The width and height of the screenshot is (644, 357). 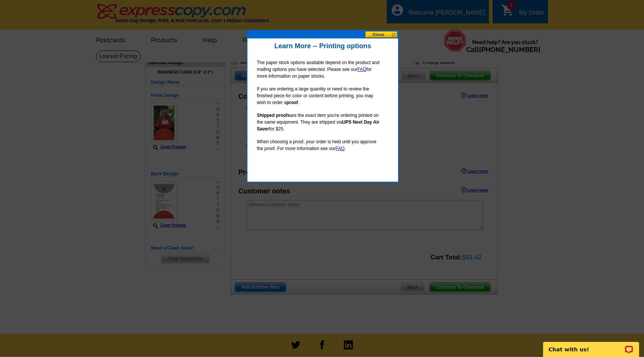 I want to click on h2: Learn More -- Printing options, so click(x=322, y=46).